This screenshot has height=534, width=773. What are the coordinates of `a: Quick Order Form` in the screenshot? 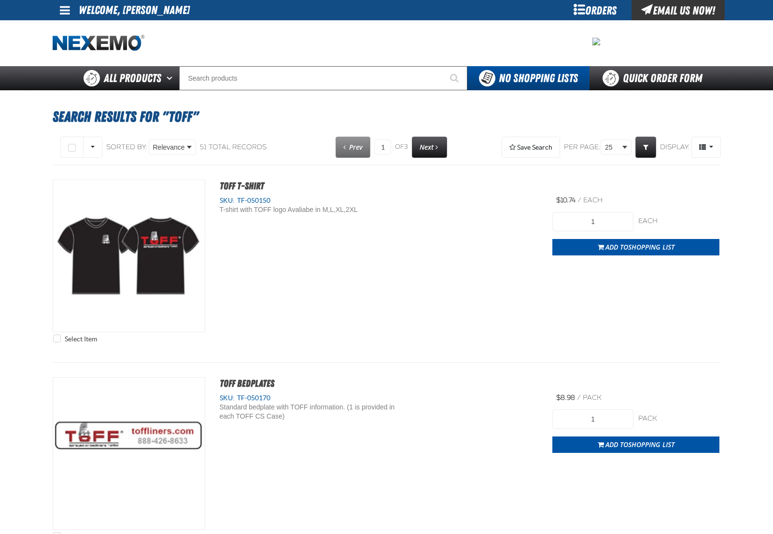 It's located at (655, 78).